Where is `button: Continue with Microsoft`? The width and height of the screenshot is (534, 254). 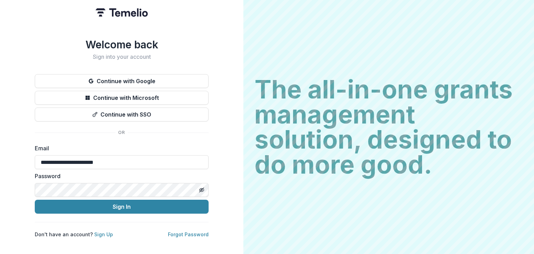
button: Continue with Microsoft is located at coordinates (122, 98).